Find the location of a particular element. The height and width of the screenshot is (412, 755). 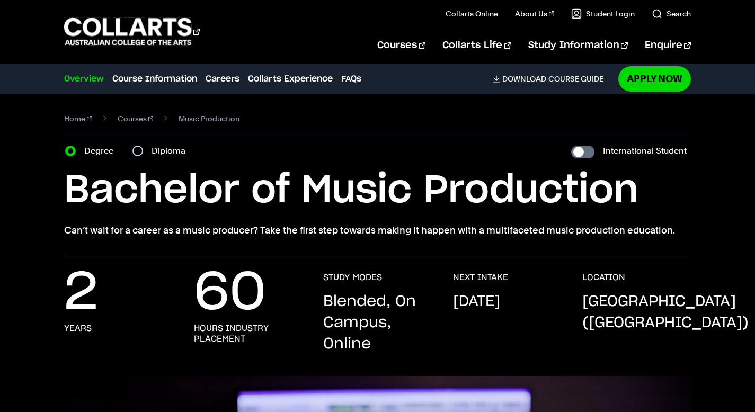

a: Collarts Life is located at coordinates (476, 46).